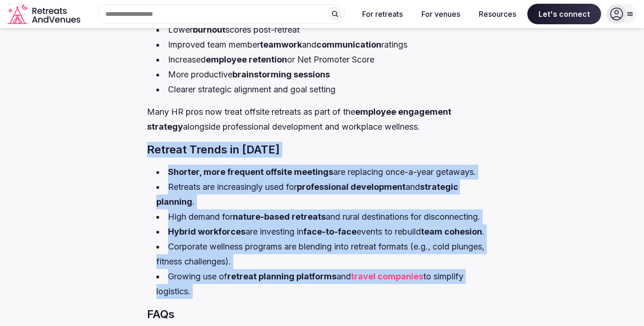 The height and width of the screenshot is (326, 644). What do you see at coordinates (451, 231) in the screenshot?
I see `strong: team cohesion` at bounding box center [451, 231].